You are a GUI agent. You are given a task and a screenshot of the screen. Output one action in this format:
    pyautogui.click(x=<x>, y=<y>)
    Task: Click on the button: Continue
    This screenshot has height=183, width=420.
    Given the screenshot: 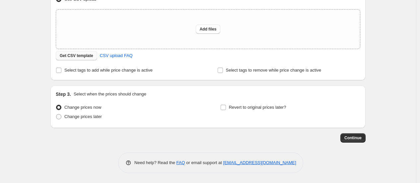 What is the action you would take?
    pyautogui.click(x=353, y=138)
    